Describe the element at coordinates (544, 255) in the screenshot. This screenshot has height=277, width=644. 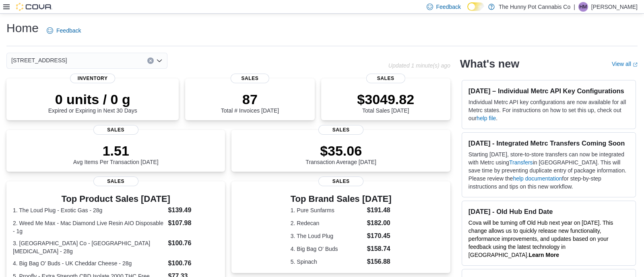
I see `strong: Learn More` at that location.